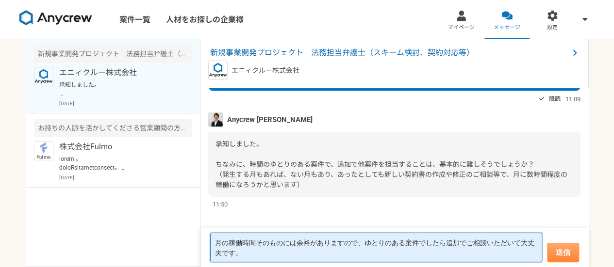  What do you see at coordinates (573, 99) in the screenshot?
I see `span: 11:09` at bounding box center [573, 99].